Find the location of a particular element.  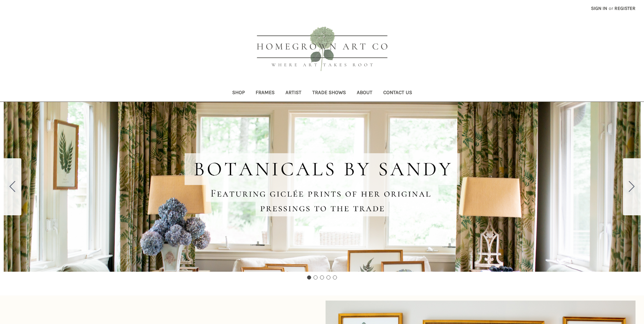

a: Shop is located at coordinates (239, 93).